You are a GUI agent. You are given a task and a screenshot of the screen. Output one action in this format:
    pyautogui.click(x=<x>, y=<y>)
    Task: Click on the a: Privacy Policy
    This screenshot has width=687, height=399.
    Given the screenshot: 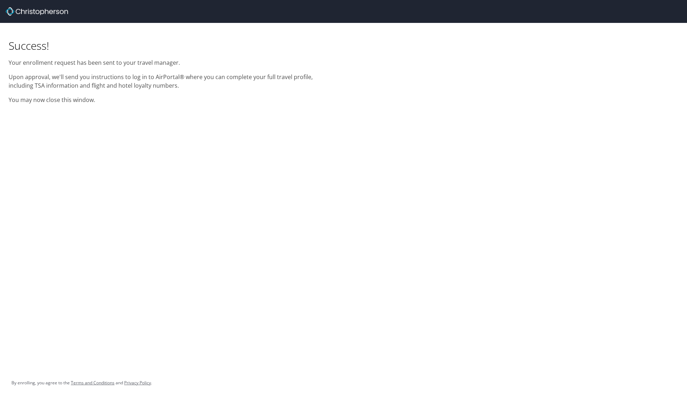 What is the action you would take?
    pyautogui.click(x=137, y=383)
    